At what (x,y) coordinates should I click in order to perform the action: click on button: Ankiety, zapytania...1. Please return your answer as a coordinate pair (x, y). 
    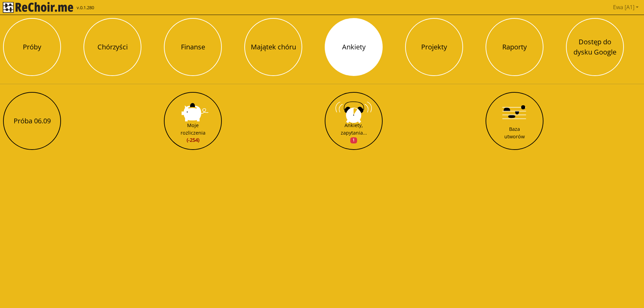
    Looking at the image, I should click on (354, 121).